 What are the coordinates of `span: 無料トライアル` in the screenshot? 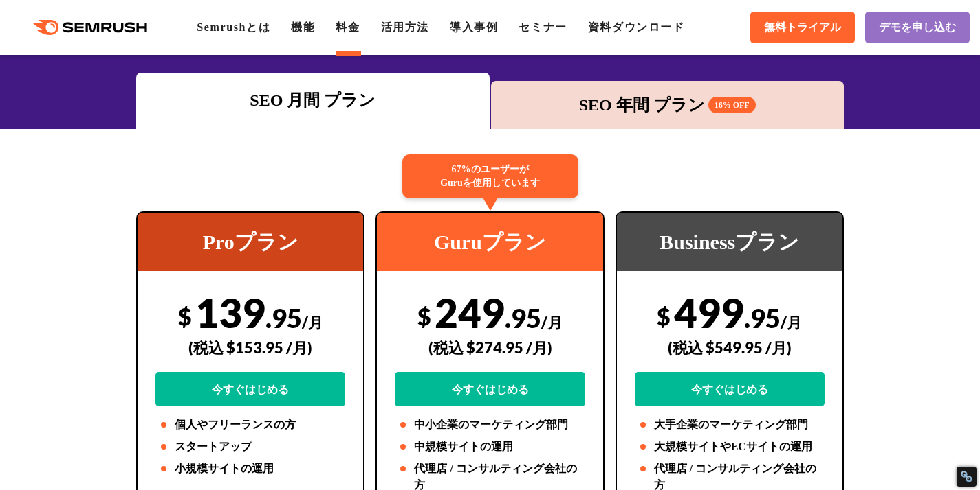 It's located at (802, 27).